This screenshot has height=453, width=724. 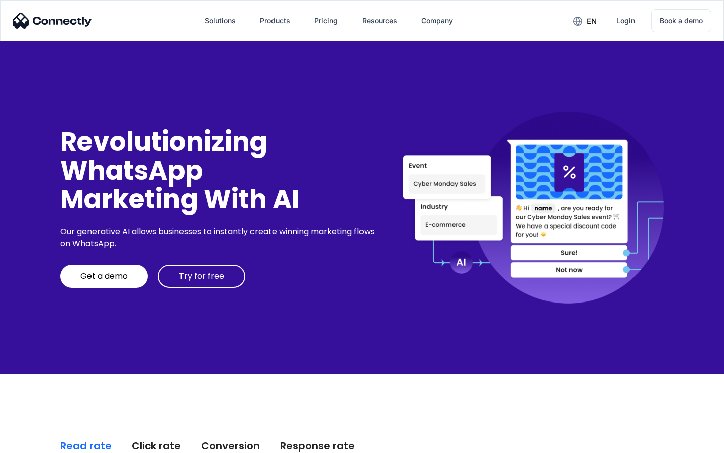 What do you see at coordinates (326, 21) in the screenshot?
I see `a: Pricing` at bounding box center [326, 21].